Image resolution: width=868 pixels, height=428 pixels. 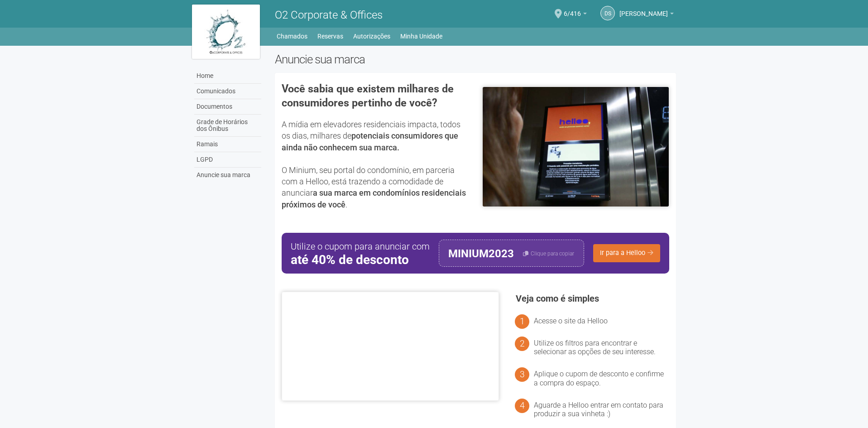 I want to click on span: Daniel Santos, so click(x=643, y=9).